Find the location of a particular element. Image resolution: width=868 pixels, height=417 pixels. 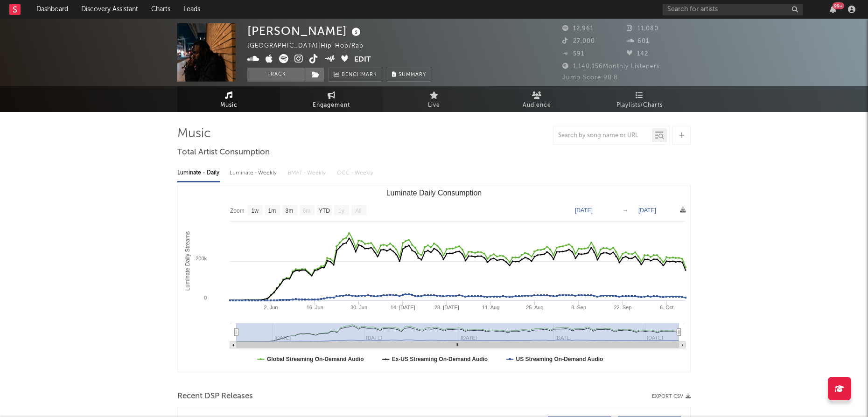

text: 6. Oct is located at coordinates (667, 307).